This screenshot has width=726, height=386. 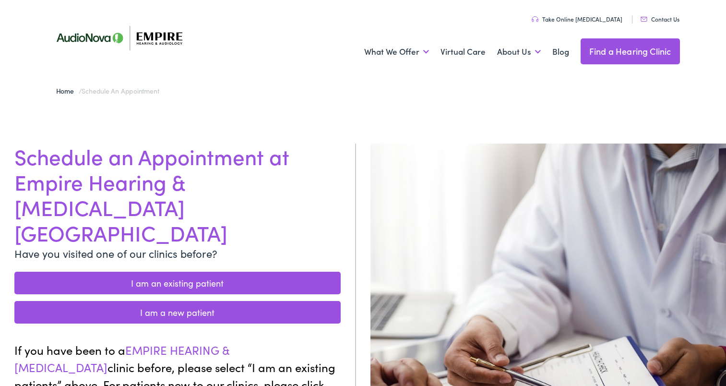 I want to click on a: Home, so click(x=67, y=91).